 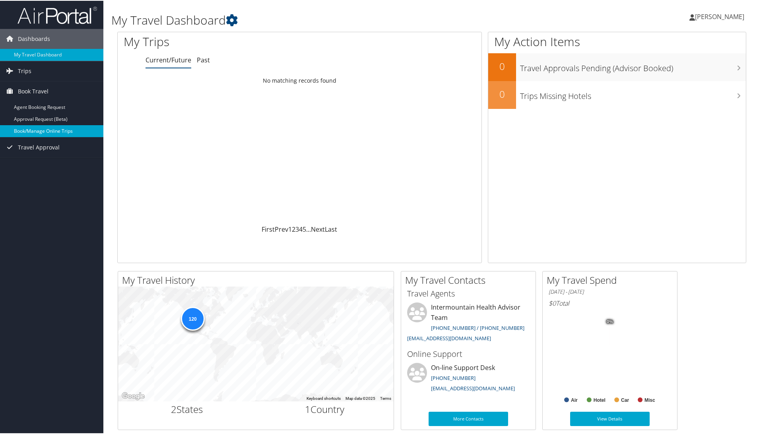 What do you see at coordinates (34, 38) in the screenshot?
I see `span: Dashboards` at bounding box center [34, 38].